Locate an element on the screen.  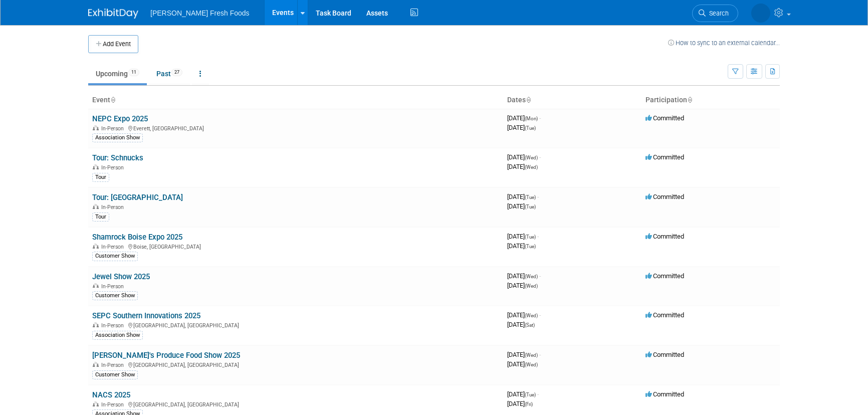
button: Add Event is located at coordinates (113, 44).